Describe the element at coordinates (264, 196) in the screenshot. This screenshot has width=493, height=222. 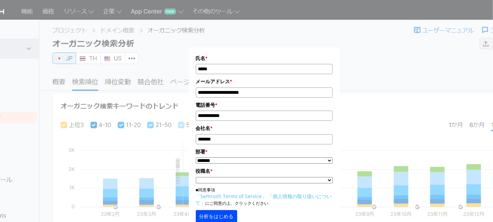
I see `p: ■同意事項 にご同意の上、クリックください` at that location.